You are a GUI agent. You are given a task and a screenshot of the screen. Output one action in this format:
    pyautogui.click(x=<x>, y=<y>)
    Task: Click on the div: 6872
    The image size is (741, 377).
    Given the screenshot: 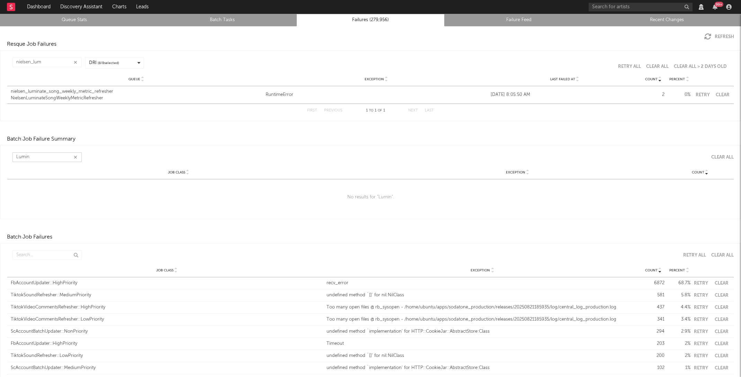 What is the action you would take?
    pyautogui.click(x=653, y=283)
    